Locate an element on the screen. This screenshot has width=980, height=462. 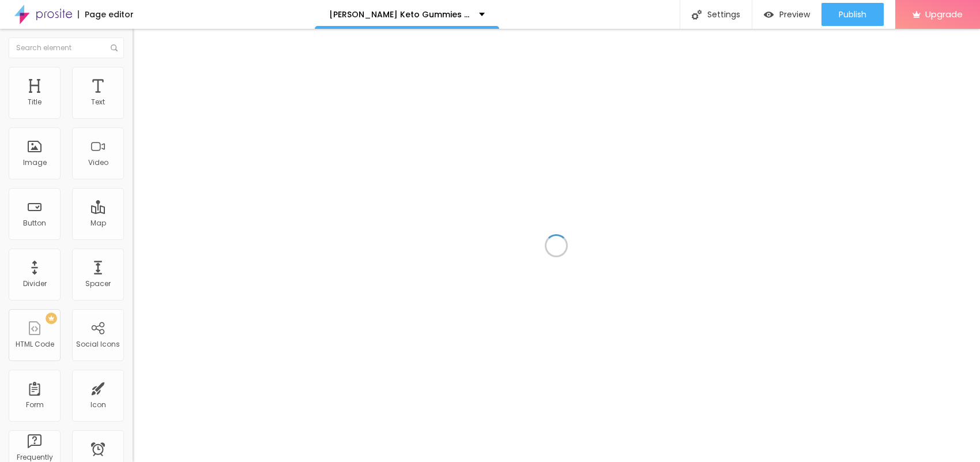
button: Publish is located at coordinates (853, 15).